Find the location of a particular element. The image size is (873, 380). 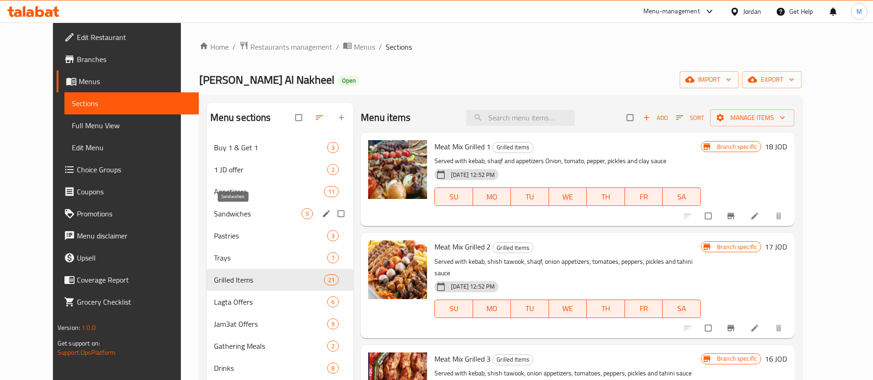

a: Menus is located at coordinates (359, 47).